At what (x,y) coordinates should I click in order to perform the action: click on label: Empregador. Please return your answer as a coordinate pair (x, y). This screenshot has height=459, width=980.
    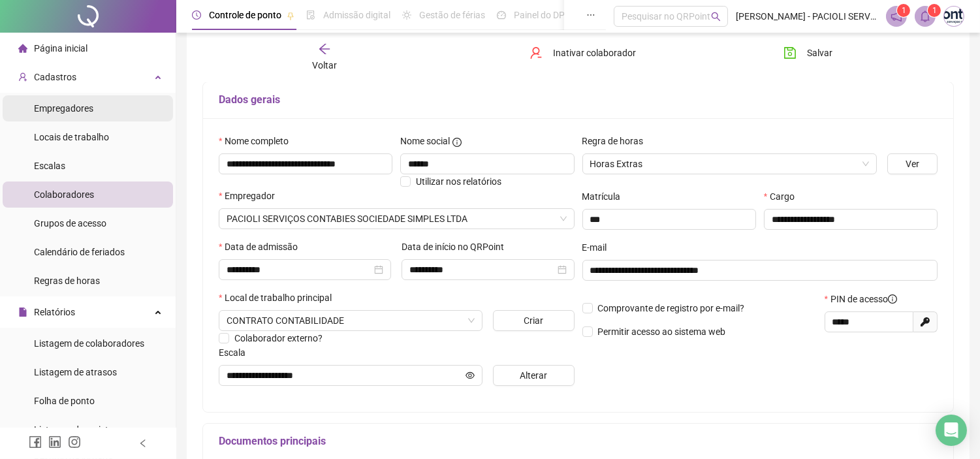
    Looking at the image, I should click on (250, 196).